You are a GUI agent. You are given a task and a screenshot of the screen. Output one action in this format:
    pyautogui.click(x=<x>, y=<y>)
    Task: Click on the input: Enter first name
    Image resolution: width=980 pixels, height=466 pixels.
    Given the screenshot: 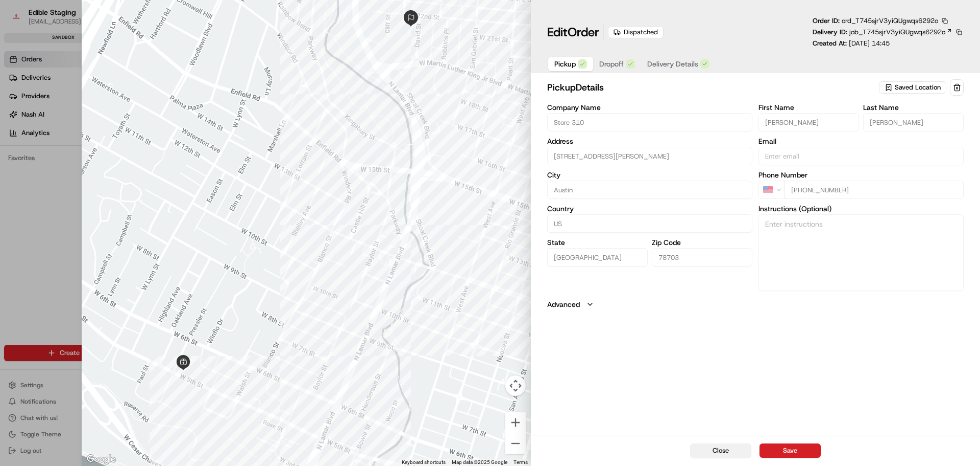 What is the action you would take?
    pyautogui.click(x=809, y=122)
    